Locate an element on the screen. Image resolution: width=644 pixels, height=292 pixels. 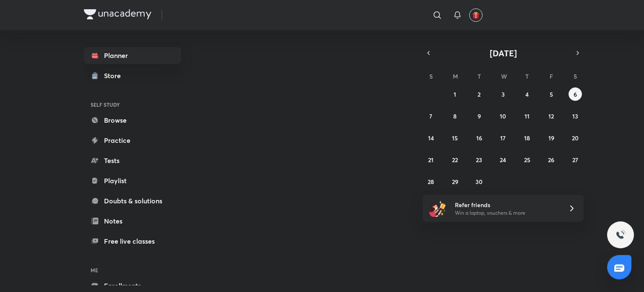
img: avatar is located at coordinates (476, 15).